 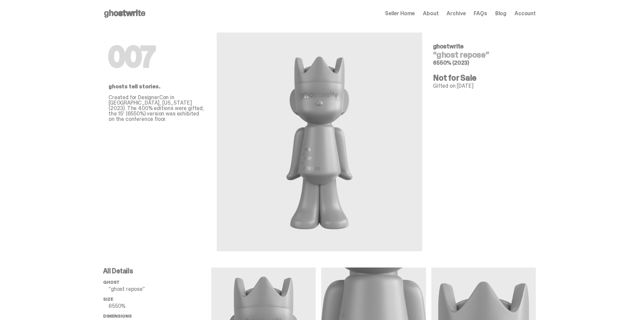 I want to click on span: Dimensions, so click(x=117, y=316).